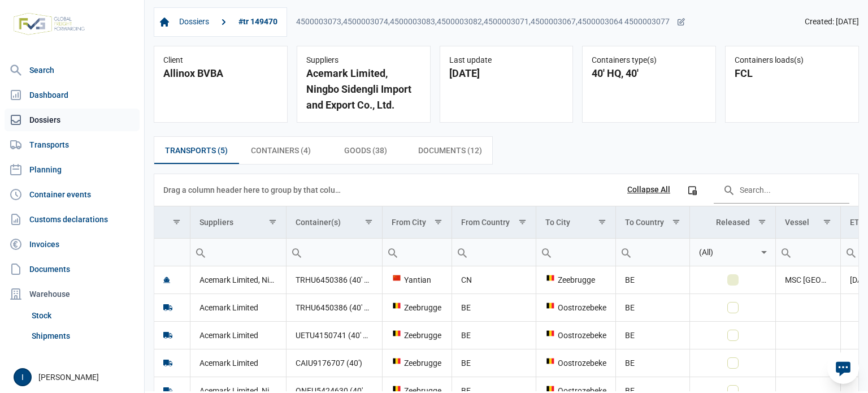  What do you see at coordinates (23, 377) in the screenshot?
I see `button: I` at bounding box center [23, 377].